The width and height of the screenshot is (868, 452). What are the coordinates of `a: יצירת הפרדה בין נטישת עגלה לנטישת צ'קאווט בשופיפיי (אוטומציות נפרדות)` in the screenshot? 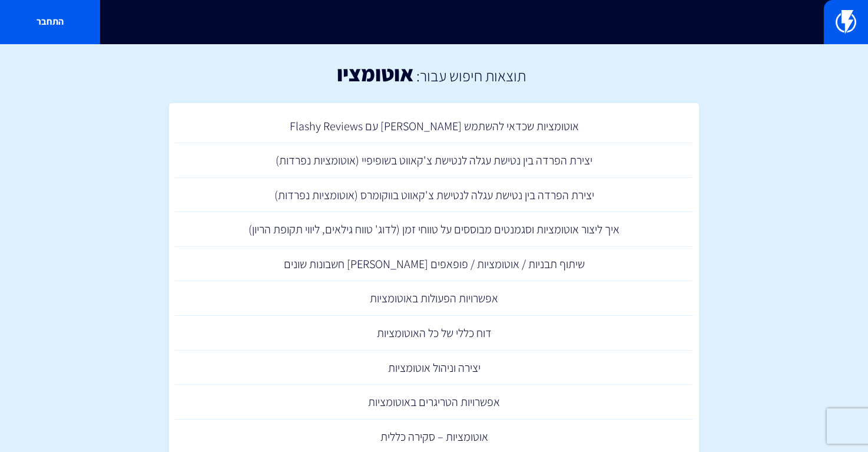 It's located at (434, 161).